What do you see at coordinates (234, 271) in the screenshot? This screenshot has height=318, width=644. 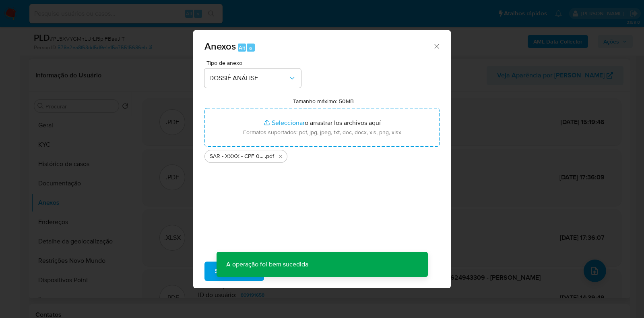 I see `span: Subir arquivo` at bounding box center [234, 271].